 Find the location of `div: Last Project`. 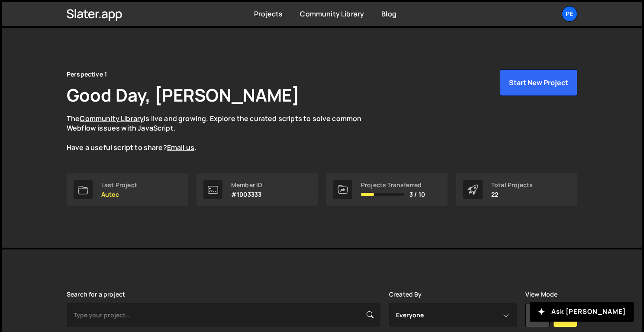

div: Last Project is located at coordinates (119, 185).